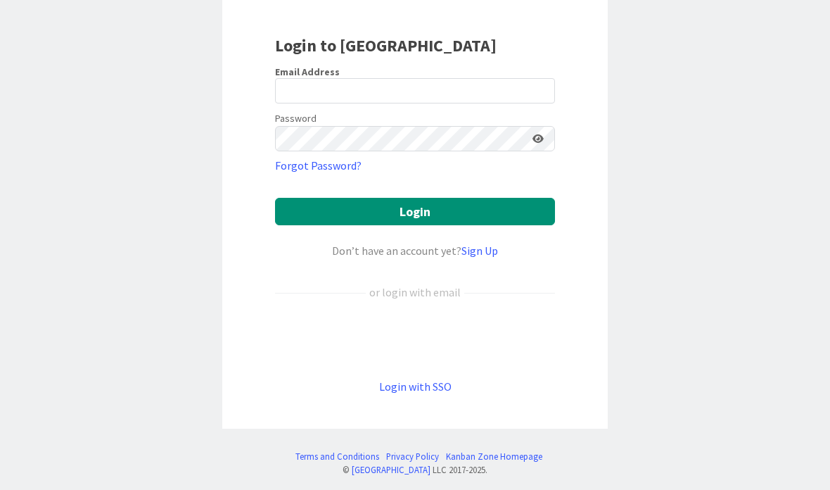  I want to click on label: Password, so click(295, 118).